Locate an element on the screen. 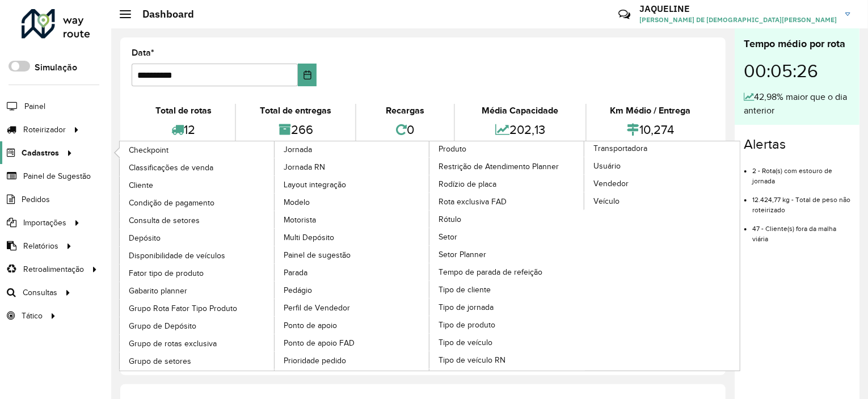  a: Setor Planner is located at coordinates (507, 254).